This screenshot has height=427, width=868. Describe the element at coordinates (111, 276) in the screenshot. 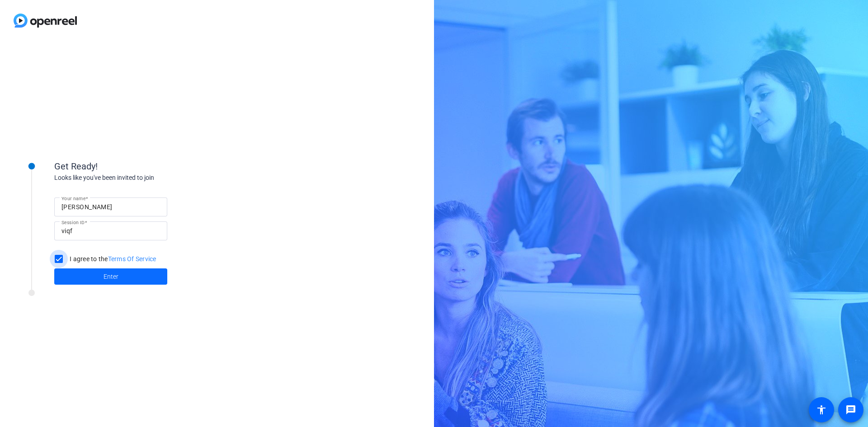

I see `span: Enter` at that location.